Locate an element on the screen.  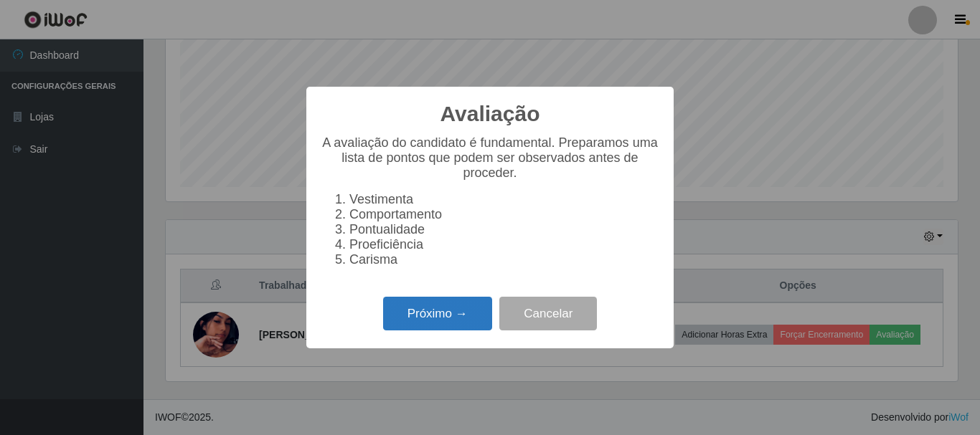
li: Comportamento is located at coordinates (505, 214).